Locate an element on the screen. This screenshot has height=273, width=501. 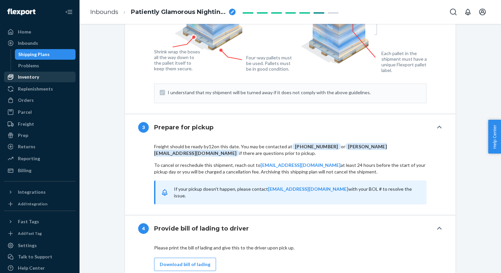
button: Open Search Box is located at coordinates (453, 12).